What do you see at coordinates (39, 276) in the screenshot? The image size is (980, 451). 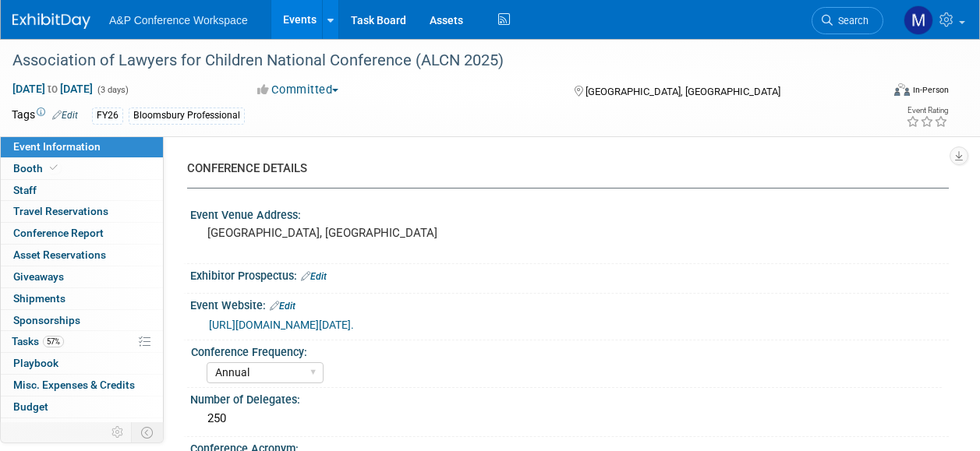 I see `span: Giveaways` at bounding box center [39, 276].